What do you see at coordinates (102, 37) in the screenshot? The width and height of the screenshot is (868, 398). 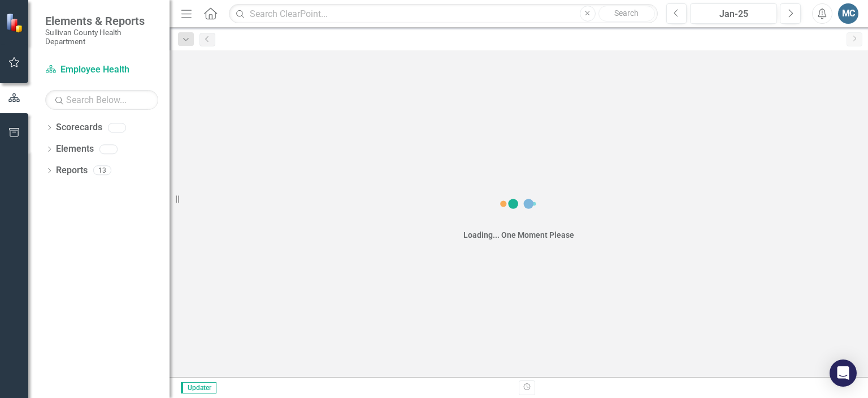 I see `small: Sullivan County Health Department` at bounding box center [102, 37].